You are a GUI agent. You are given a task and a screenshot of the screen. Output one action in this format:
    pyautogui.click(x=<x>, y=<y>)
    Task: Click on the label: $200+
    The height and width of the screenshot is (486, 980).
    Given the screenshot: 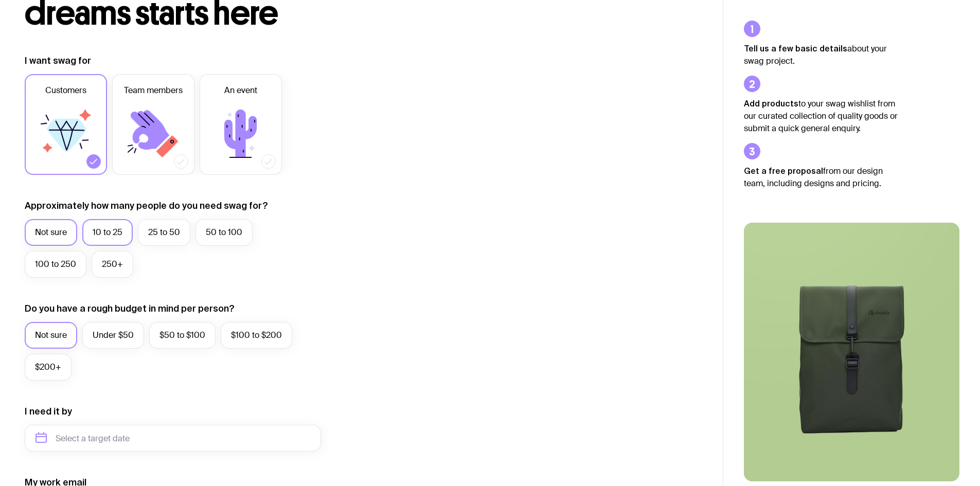 What is the action you would take?
    pyautogui.click(x=48, y=367)
    